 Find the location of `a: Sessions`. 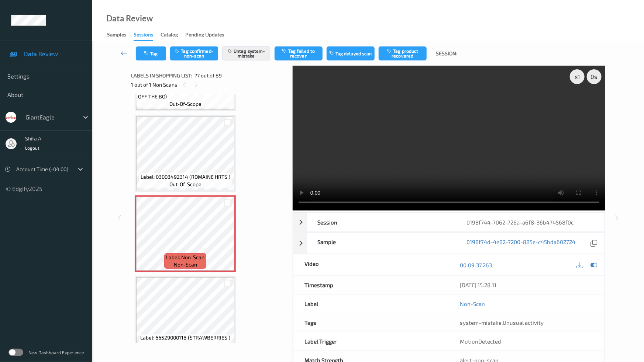

a: Sessions is located at coordinates (146, 36).